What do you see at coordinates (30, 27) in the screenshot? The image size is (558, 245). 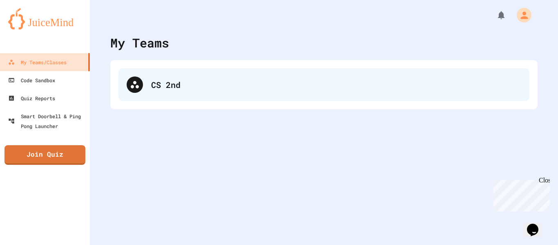 I see `div: Chat with us now!Close` at bounding box center [30, 27].